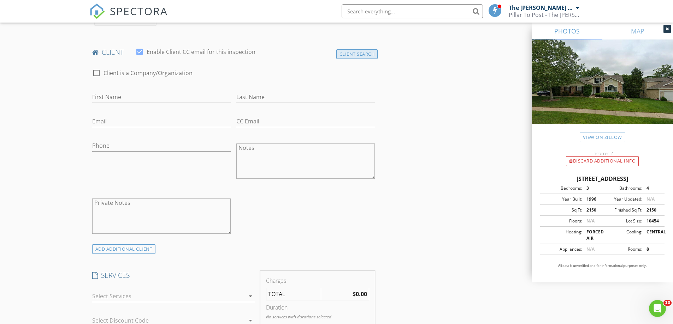 Image resolution: width=673 pixels, height=324 pixels. Describe the element at coordinates (562, 250) in the screenshot. I see `div: Appliances:` at that location.